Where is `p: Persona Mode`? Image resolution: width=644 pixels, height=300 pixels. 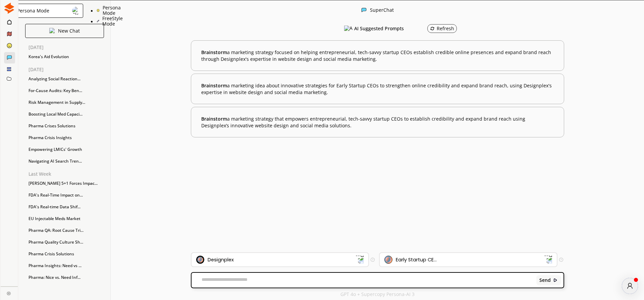 p: Persona Mode is located at coordinates (114, 10).